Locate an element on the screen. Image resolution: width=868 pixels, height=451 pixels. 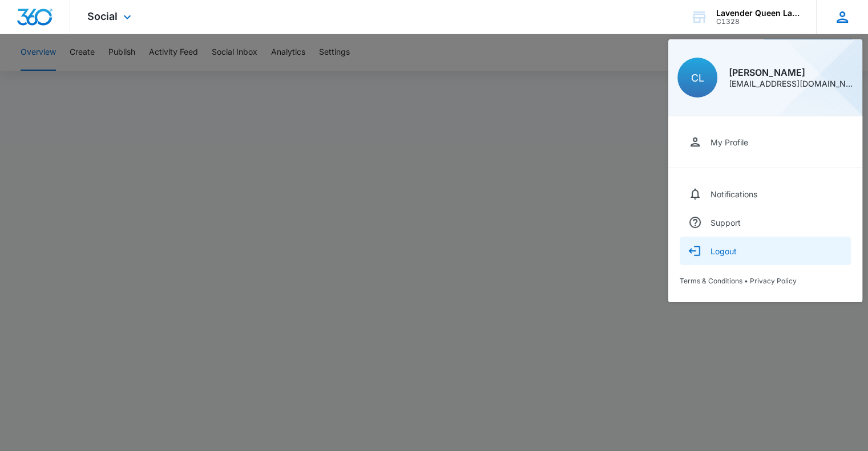
div: My Profile is located at coordinates (729, 142).